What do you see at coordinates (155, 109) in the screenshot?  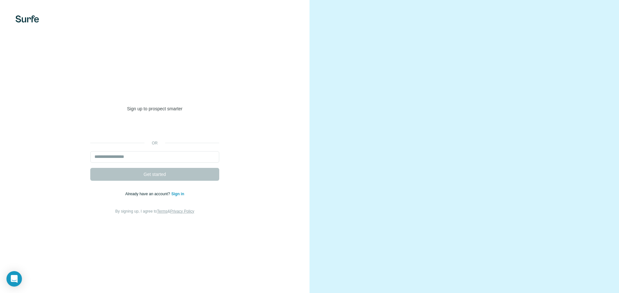 I see `p: Sign up to prospect smarter` at bounding box center [155, 109].